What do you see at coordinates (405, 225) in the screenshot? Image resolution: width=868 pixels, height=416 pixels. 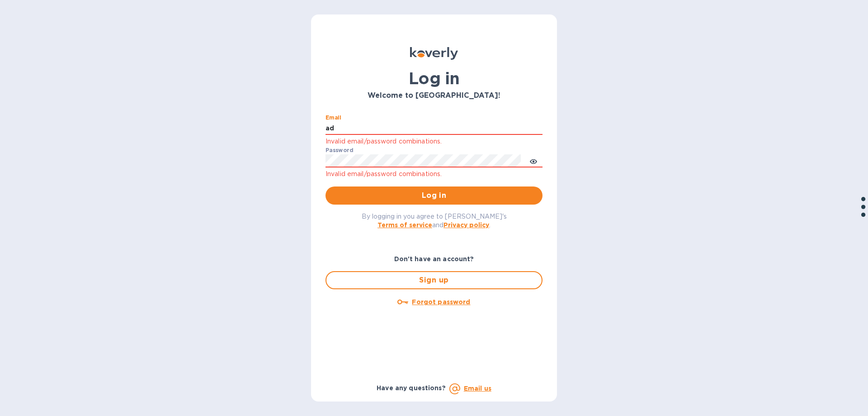 I see `b: Terms of service` at bounding box center [405, 225].